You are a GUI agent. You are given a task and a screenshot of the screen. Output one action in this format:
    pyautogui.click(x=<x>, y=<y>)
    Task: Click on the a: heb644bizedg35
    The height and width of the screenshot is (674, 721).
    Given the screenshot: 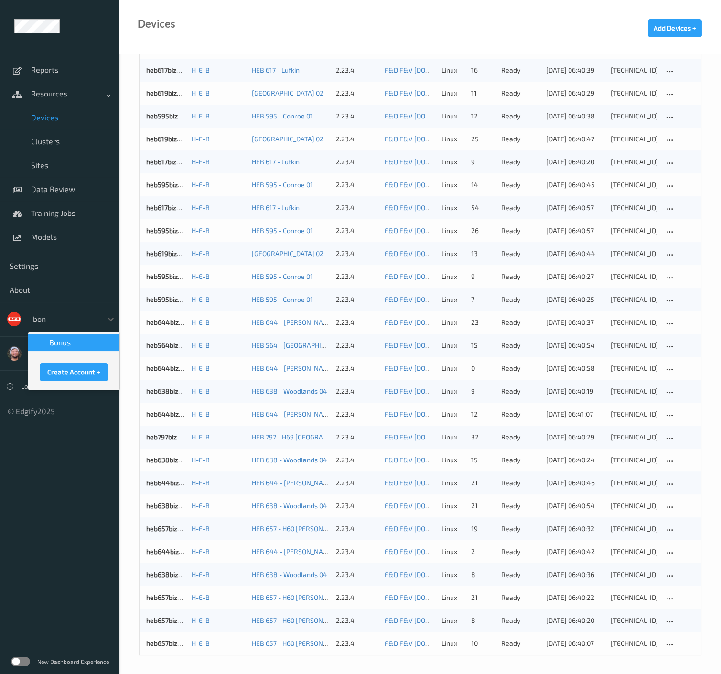 What is the action you would take?
    pyautogui.click(x=172, y=414)
    